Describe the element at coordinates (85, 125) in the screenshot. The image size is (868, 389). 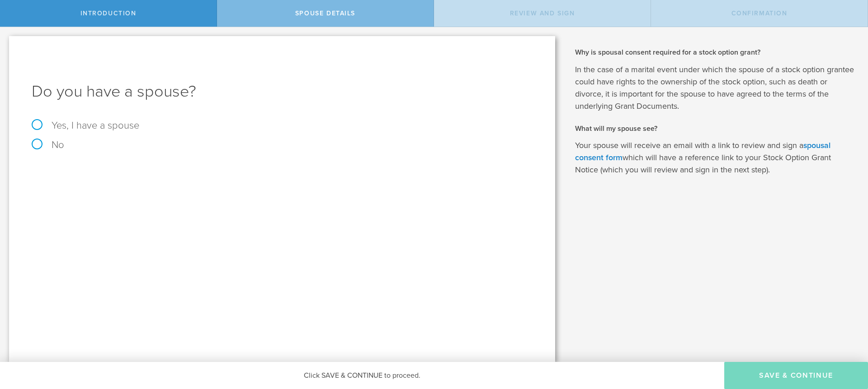
I see `label: Yes, I have a spouse` at that location.